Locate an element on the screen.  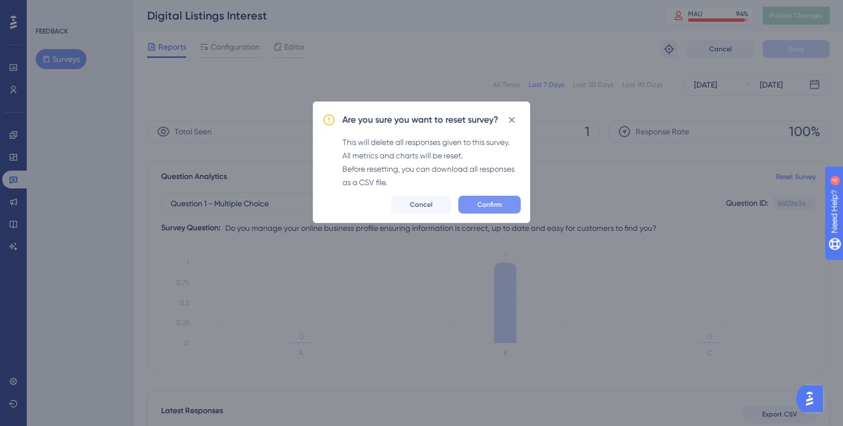
span: Need Help? is located at coordinates (48, 9).